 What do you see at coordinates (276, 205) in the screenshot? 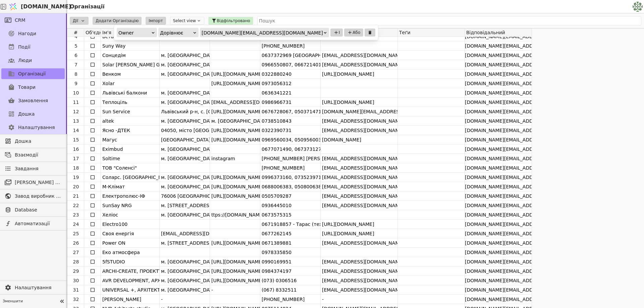
I see `span: 0936445010` at bounding box center [276, 205].